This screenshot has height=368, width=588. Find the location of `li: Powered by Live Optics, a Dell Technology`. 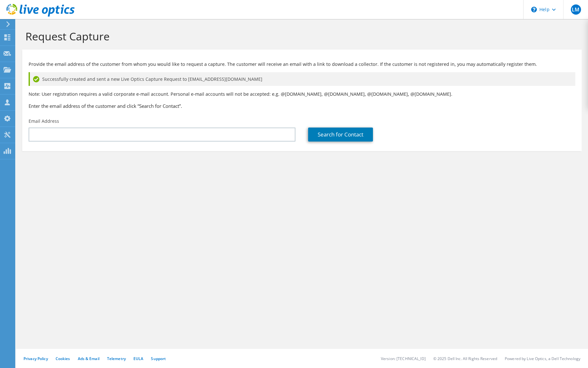

li: Powered by Live Optics, a Dell Technology is located at coordinates (543, 358).